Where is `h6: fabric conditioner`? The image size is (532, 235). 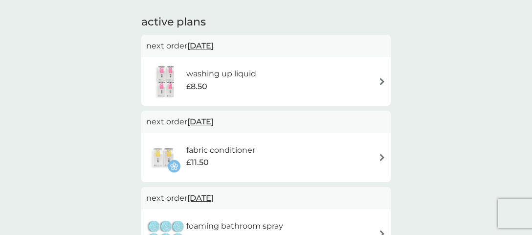
h6: fabric conditioner is located at coordinates (220, 150).